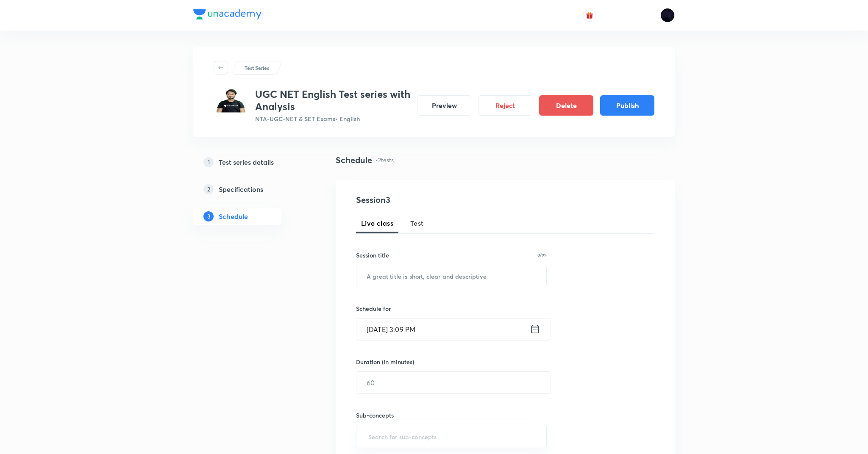 This screenshot has height=454, width=868. I want to click on input: 60, so click(453, 383).